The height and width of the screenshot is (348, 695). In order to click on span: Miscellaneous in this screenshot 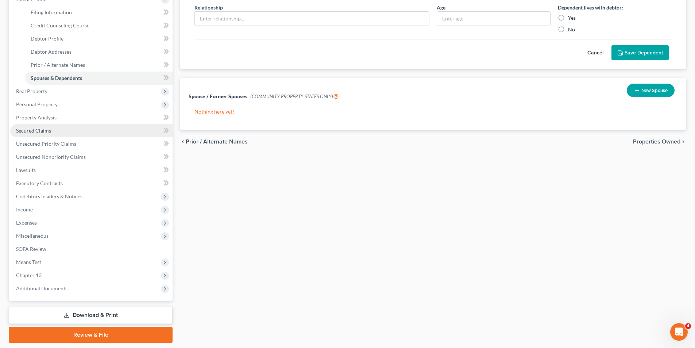, I will do `click(32, 235)`.